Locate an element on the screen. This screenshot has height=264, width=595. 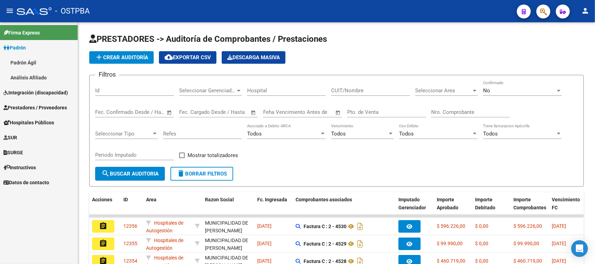
span: 12354 is located at coordinates (130, 261).